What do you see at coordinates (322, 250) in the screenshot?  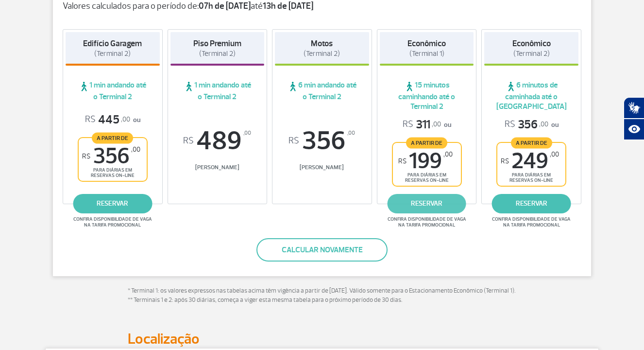 I see `button: Calcular novamente` at bounding box center [322, 250].